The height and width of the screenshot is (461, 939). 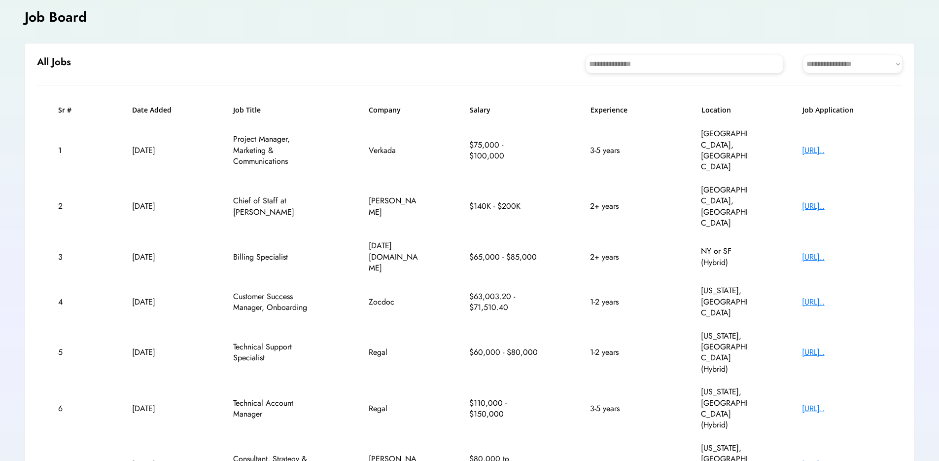 What do you see at coordinates (842, 110) in the screenshot?
I see `h6: Job Application` at bounding box center [842, 110].